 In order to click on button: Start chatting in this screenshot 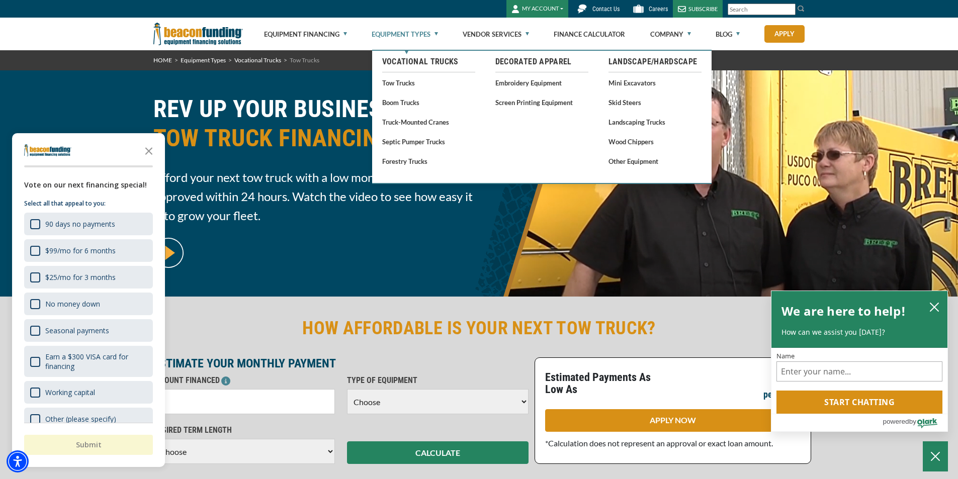, I will do `click(860, 402)`.